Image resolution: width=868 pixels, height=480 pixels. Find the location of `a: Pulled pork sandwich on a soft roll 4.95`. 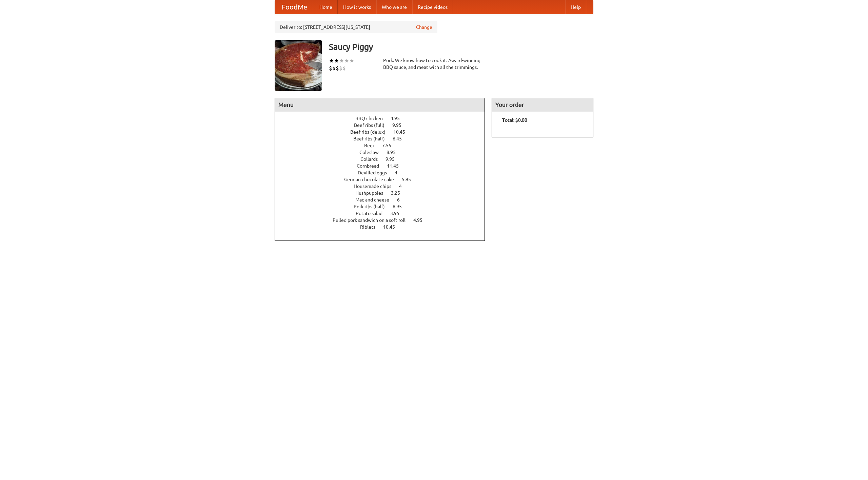

a: Pulled pork sandwich on a soft roll 4.95 is located at coordinates (384, 220).